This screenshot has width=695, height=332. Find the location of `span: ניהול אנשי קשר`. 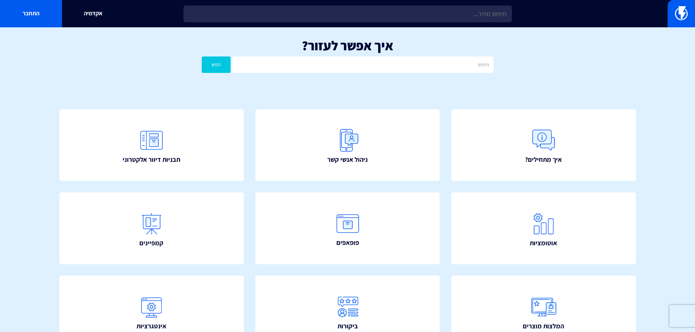

span: ניהול אנשי קשר is located at coordinates (347, 160).